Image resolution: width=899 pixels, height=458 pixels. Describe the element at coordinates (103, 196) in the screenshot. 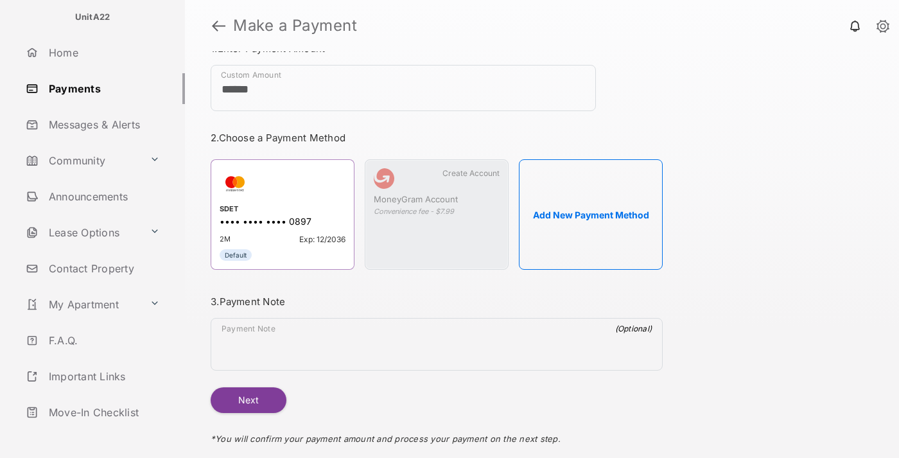

I see `a: Announcements` at that location.